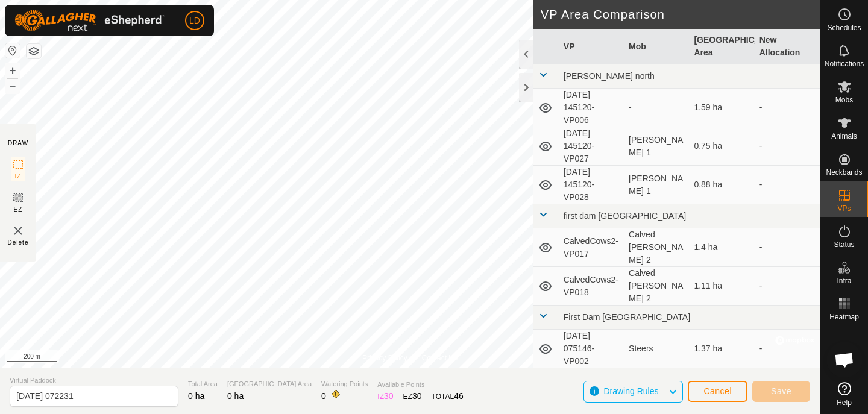 Image resolution: width=868 pixels, height=414 pixels. I want to click on th: New Allocation, so click(787, 46).